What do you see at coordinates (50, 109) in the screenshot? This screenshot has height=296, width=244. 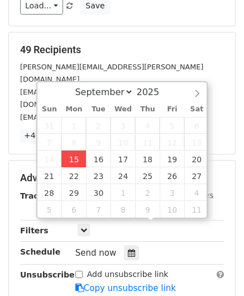 I see `span: Sun` at bounding box center [50, 109].